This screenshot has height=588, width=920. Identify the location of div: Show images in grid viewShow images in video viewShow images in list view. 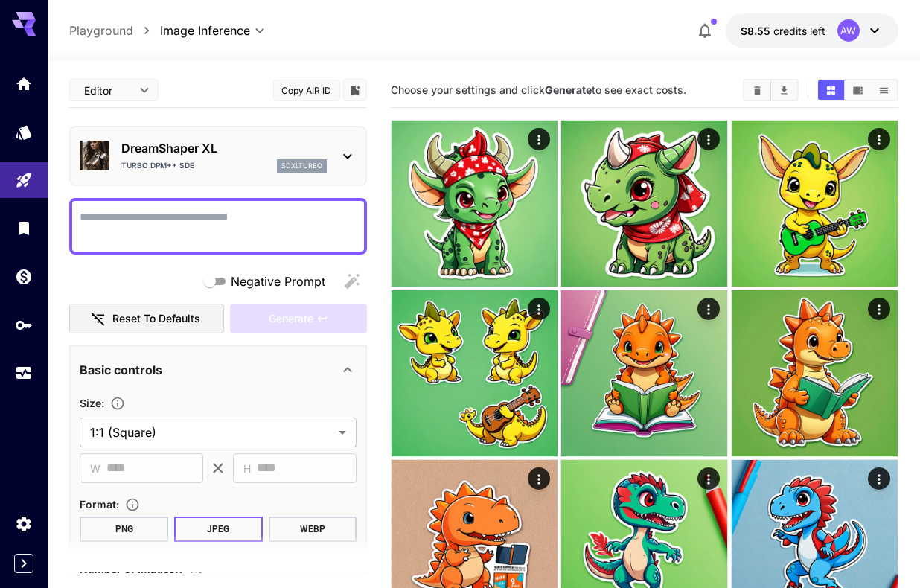
(858, 90).